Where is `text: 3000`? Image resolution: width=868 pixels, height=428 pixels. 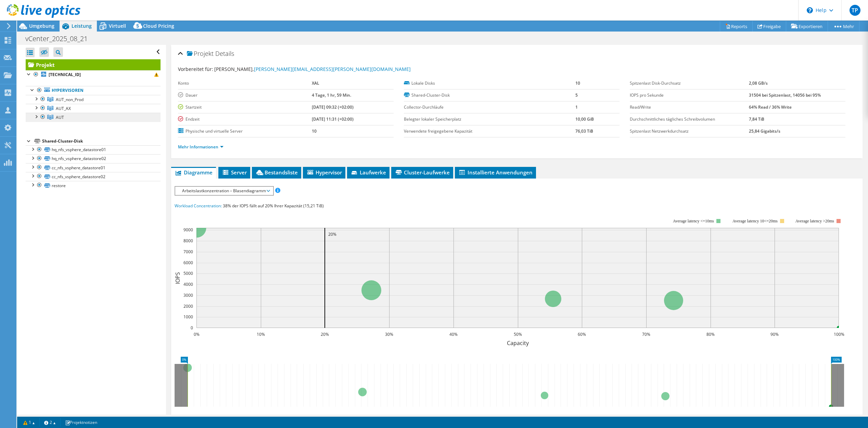 text: 3000 is located at coordinates (189, 296).